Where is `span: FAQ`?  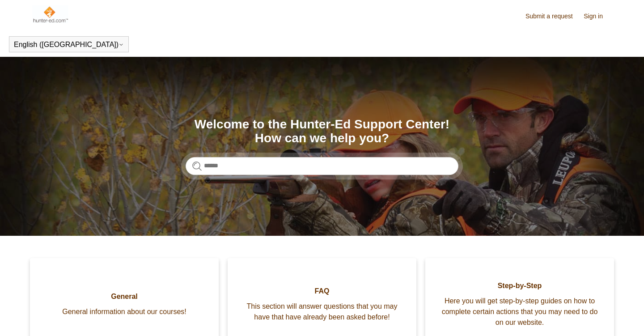 span: FAQ is located at coordinates (322, 291).